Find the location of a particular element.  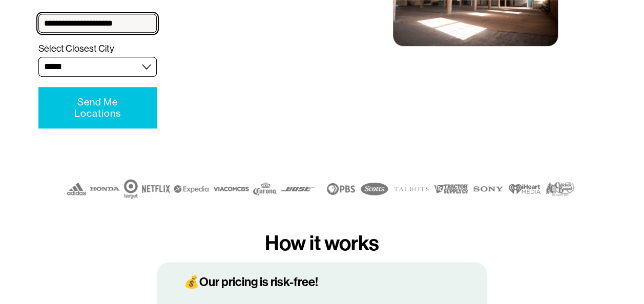

h4: 💰Our pricing is risk-free! is located at coordinates (251, 282).